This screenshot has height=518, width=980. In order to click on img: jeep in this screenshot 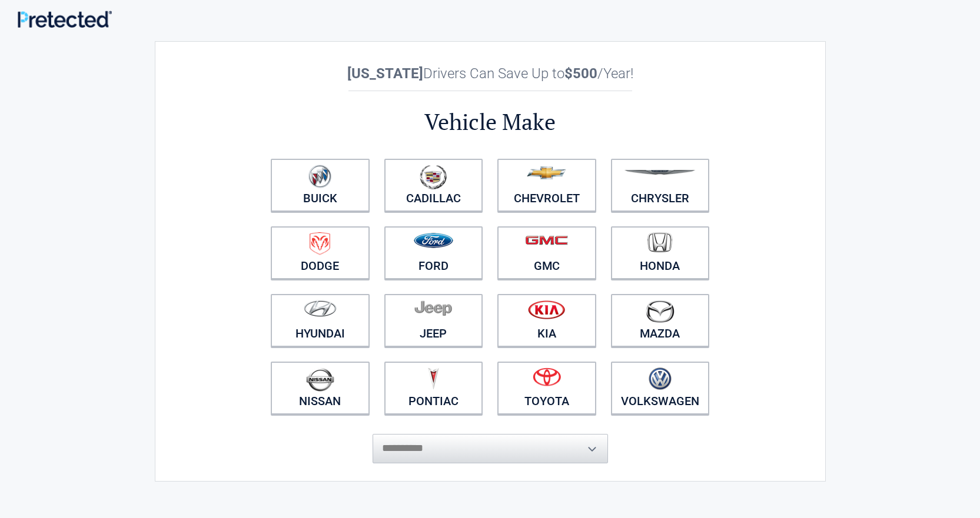, I will do `click(433, 308)`.